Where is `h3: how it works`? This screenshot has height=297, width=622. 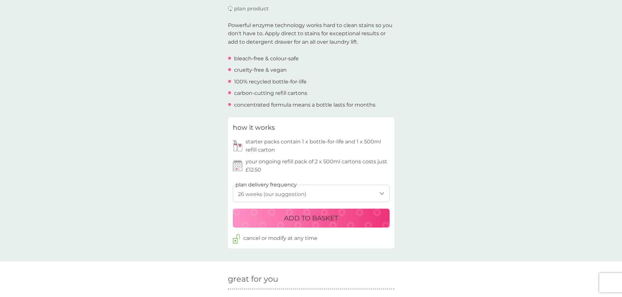 h3: how it works is located at coordinates (254, 128).